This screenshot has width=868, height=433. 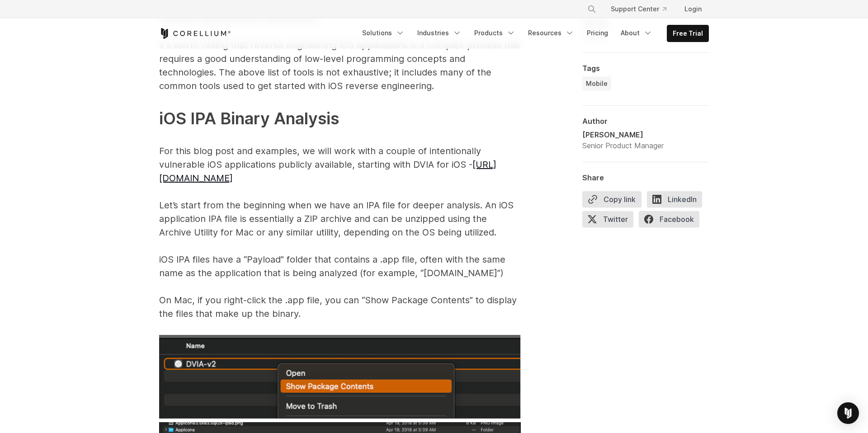 What do you see at coordinates (383, 33) in the screenshot?
I see `a: Solutions` at bounding box center [383, 33].